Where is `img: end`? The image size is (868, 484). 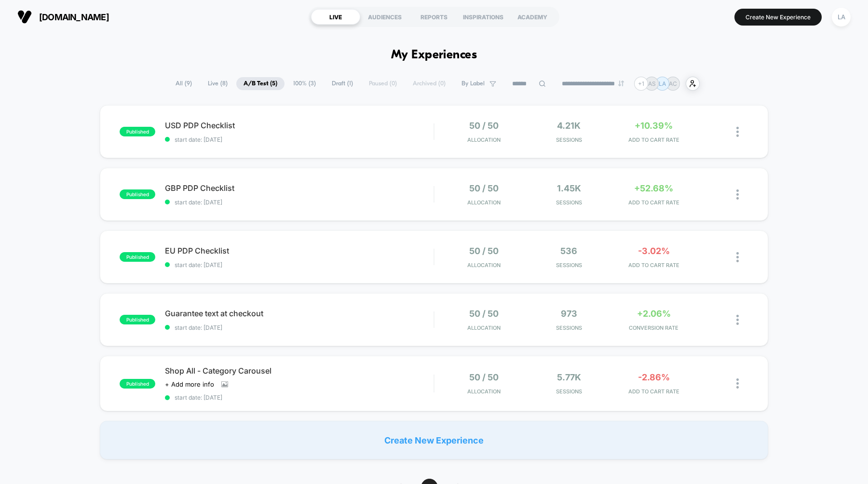 img: end is located at coordinates (621, 83).